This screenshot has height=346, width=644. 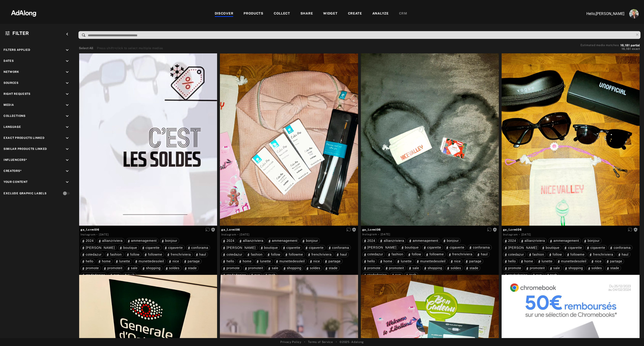 What do you see at coordinates (321, 342) in the screenshot?
I see `a: Terms of Service` at bounding box center [321, 342].